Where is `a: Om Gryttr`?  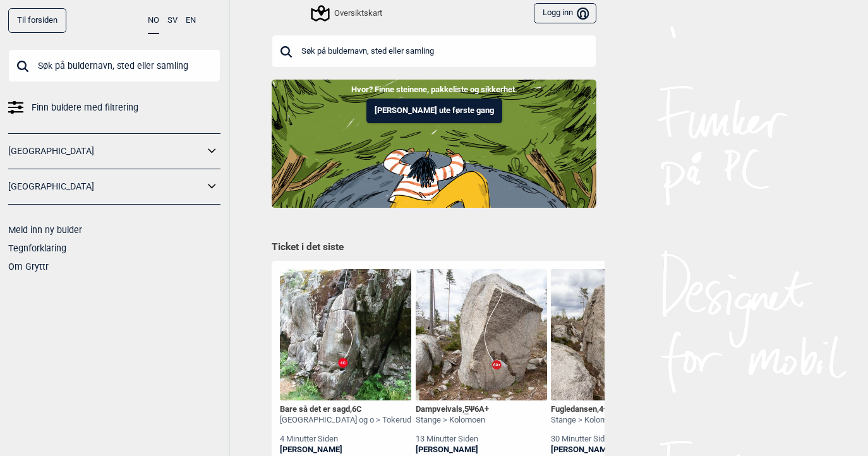
a: Om Gryttr is located at coordinates (28, 267).